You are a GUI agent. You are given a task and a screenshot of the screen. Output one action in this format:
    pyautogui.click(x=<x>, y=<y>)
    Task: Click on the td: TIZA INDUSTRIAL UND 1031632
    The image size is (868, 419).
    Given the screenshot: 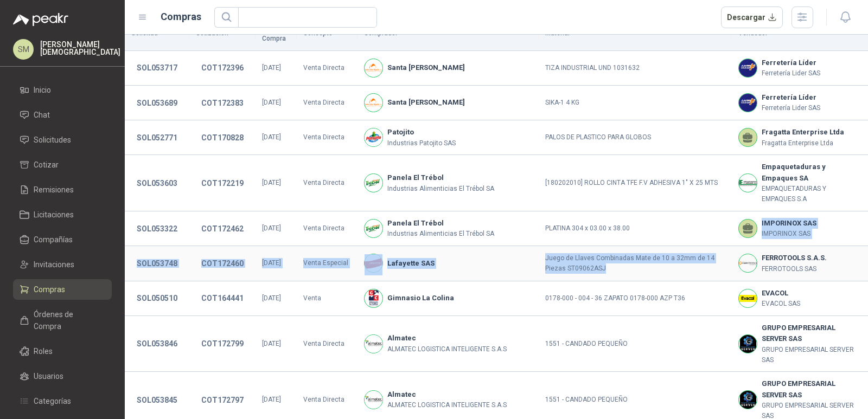 What is the action you would take?
    pyautogui.click(x=635, y=68)
    